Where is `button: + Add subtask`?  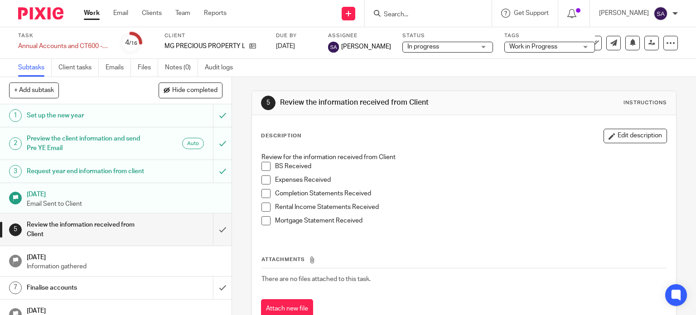 button: + Add subtask is located at coordinates (34, 90).